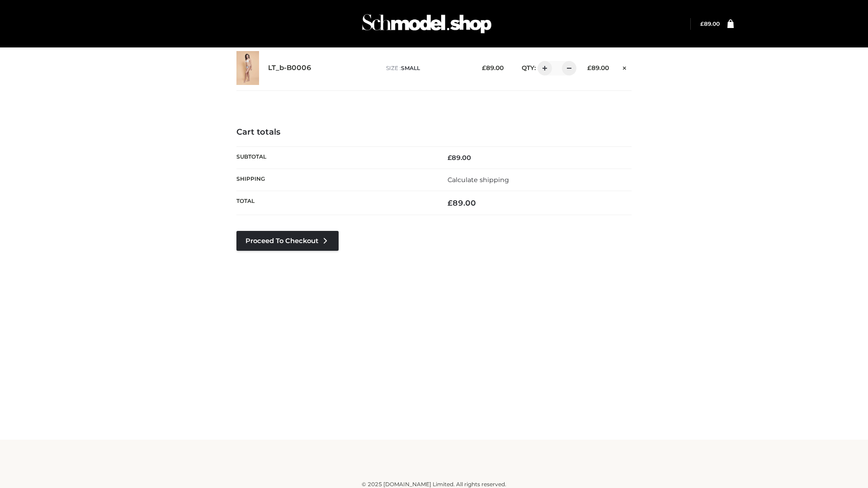 The width and height of the screenshot is (868, 488). Describe the element at coordinates (248, 68) in the screenshot. I see `img: LT_b-B0006 - SMALL` at that location.